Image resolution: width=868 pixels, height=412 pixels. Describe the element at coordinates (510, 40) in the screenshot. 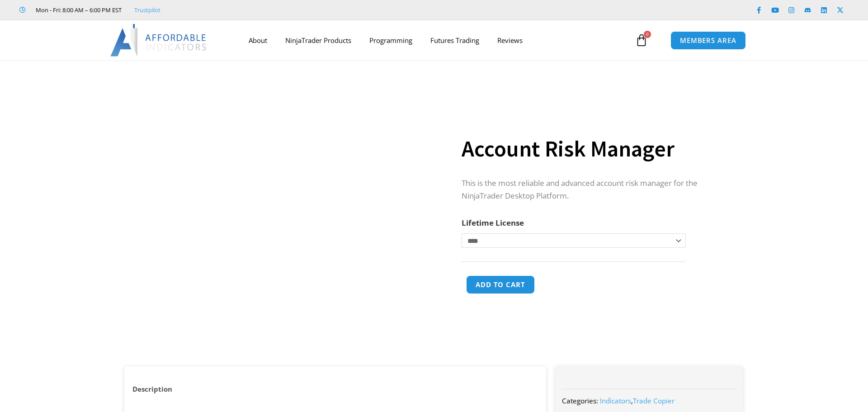

I see `a: Reviews` at that location.